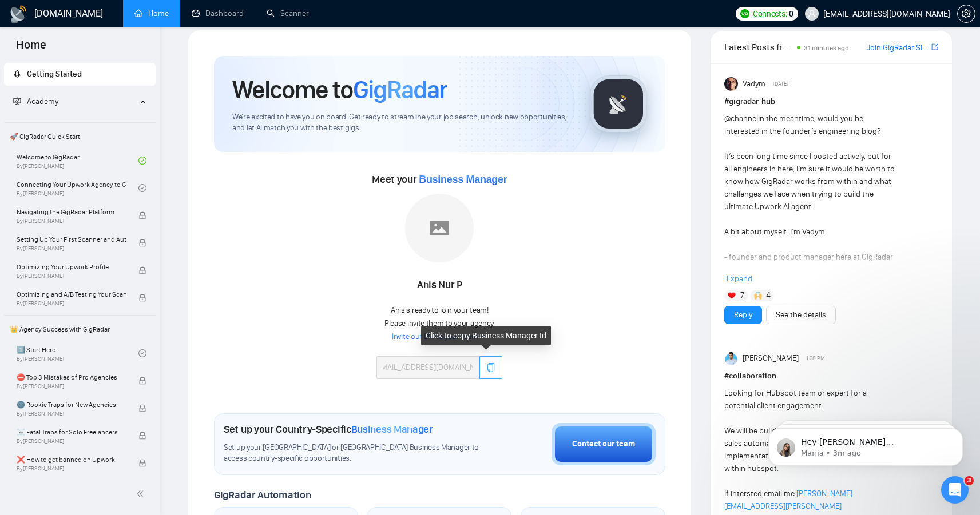  I want to click on span: ☠️ Fatal Traps for Solo Freelancers, so click(71, 432).